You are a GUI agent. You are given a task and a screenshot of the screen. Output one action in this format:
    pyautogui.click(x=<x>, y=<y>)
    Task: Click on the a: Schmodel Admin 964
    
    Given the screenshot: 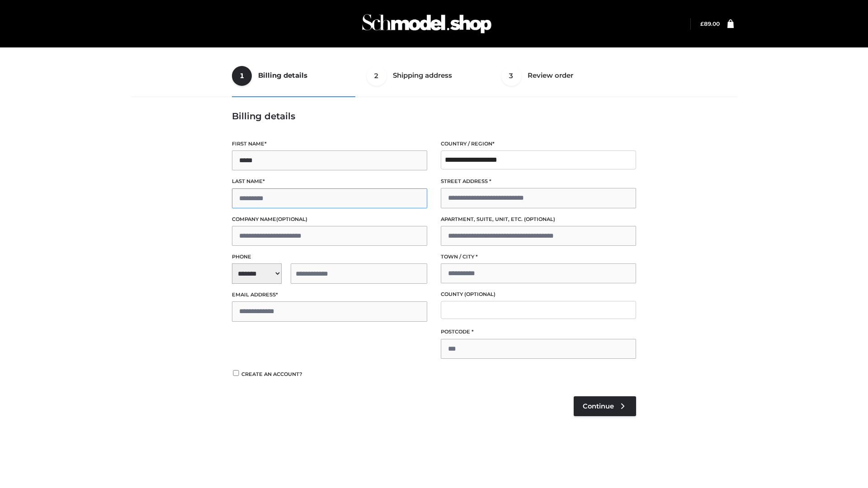 What is the action you would take?
    pyautogui.click(x=426, y=23)
    